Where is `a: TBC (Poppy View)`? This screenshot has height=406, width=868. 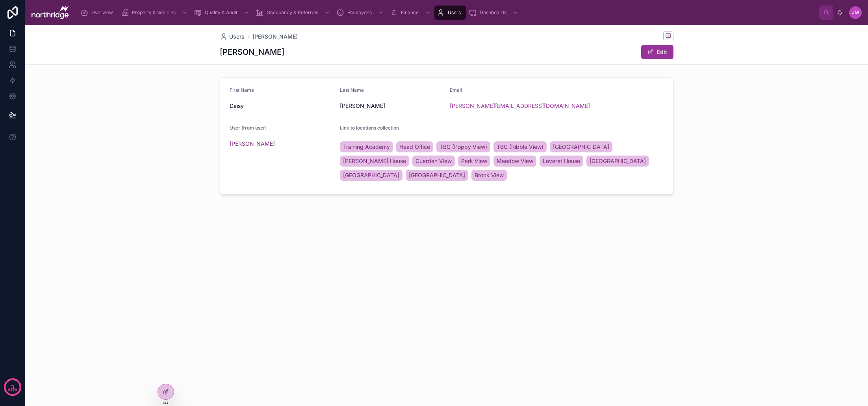 a: TBC (Poppy View) is located at coordinates (463, 147).